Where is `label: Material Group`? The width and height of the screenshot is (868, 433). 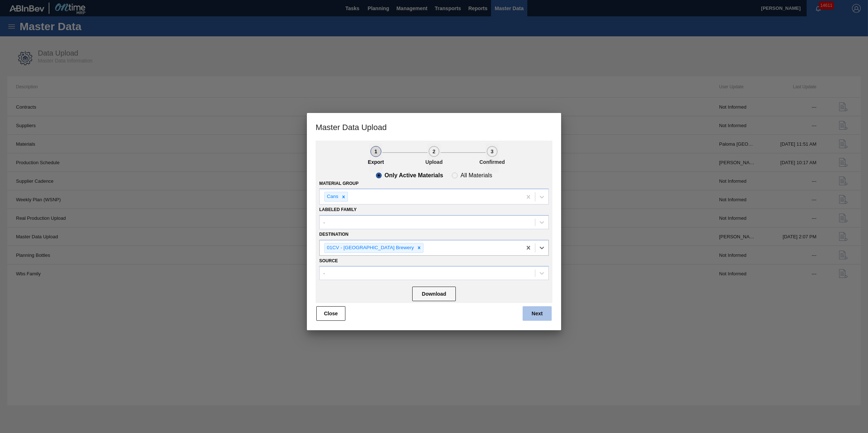
label: Material Group is located at coordinates (339, 183).